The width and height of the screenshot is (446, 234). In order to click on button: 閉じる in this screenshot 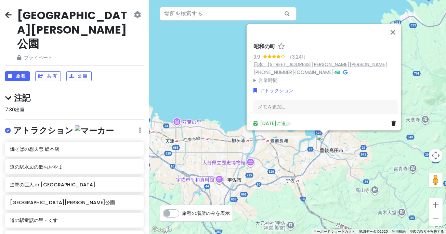, I will do `click(393, 32)`.